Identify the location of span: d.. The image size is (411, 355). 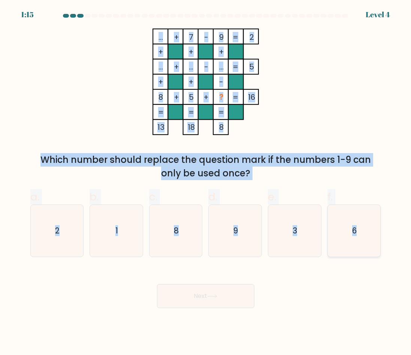
(213, 197).